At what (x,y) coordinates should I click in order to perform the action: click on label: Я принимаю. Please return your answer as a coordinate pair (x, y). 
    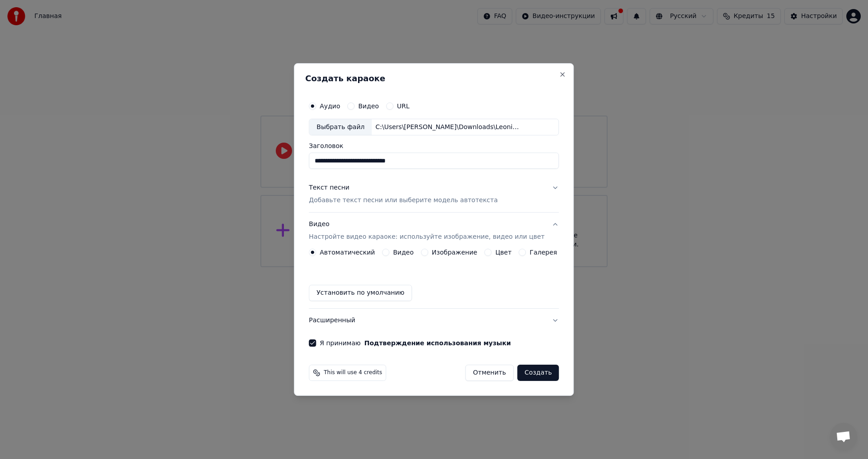
    Looking at the image, I should click on (415, 343).